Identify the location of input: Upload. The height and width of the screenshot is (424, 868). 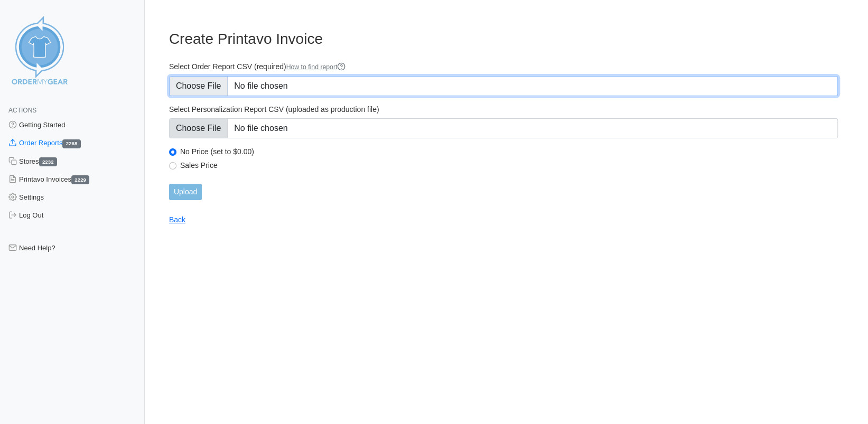
(186, 192).